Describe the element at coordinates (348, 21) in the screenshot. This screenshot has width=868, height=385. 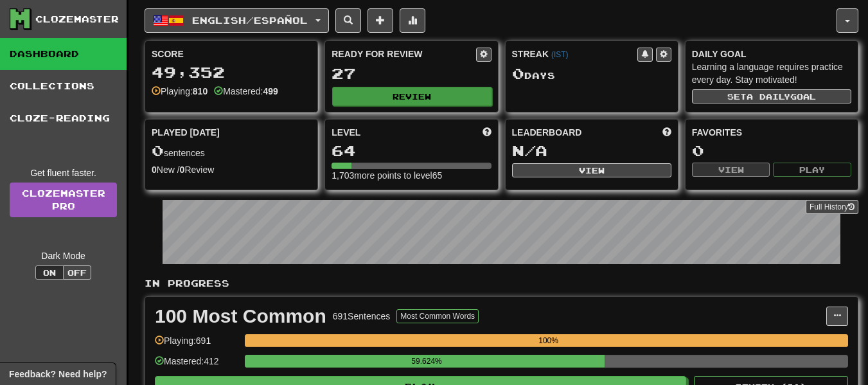
I see `button: Search sentences` at that location.